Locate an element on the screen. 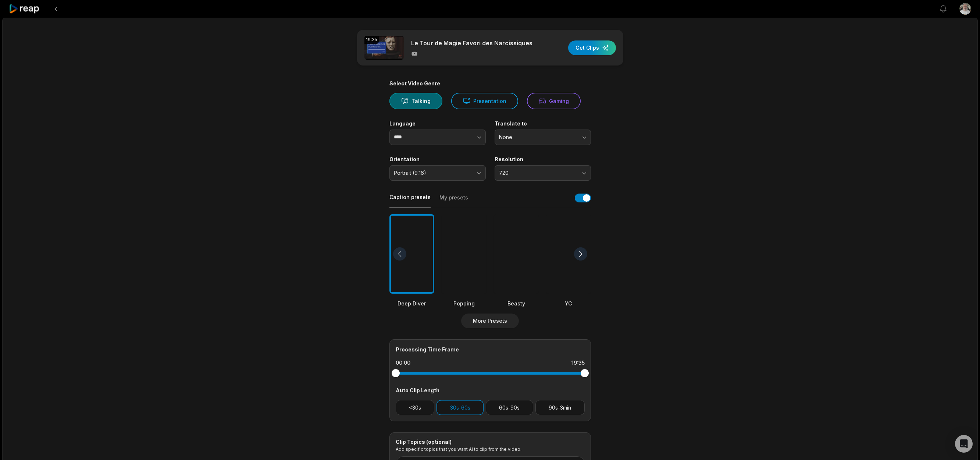 Image resolution: width=980 pixels, height=460 pixels. button: Get Clips is located at coordinates (592, 48).